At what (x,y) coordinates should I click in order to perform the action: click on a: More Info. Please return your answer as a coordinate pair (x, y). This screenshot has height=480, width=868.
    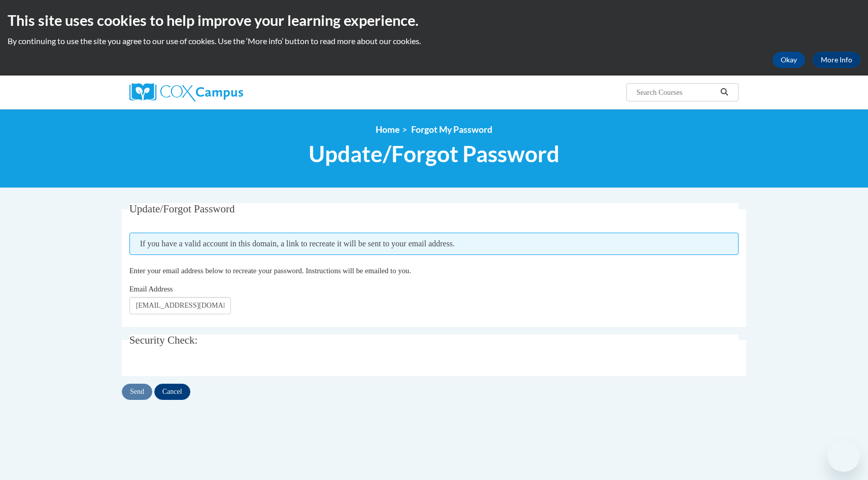
    Looking at the image, I should click on (837, 60).